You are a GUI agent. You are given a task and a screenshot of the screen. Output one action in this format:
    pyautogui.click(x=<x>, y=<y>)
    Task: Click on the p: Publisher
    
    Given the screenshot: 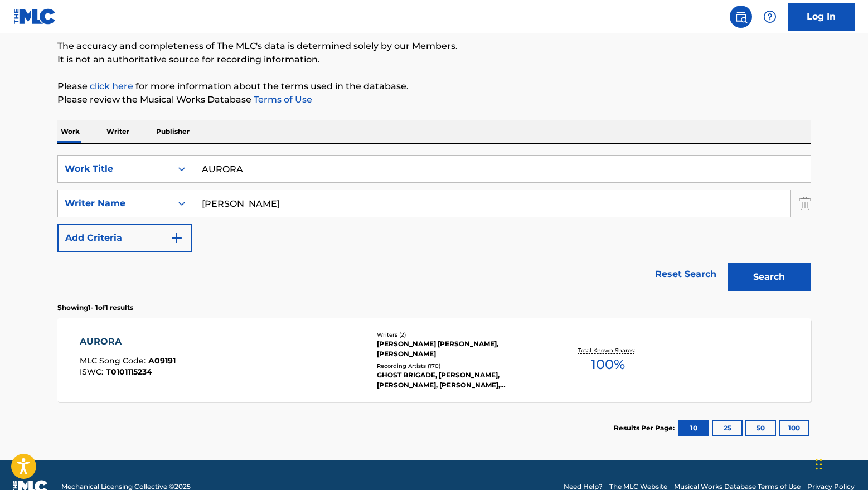 What is the action you would take?
    pyautogui.click(x=173, y=131)
    